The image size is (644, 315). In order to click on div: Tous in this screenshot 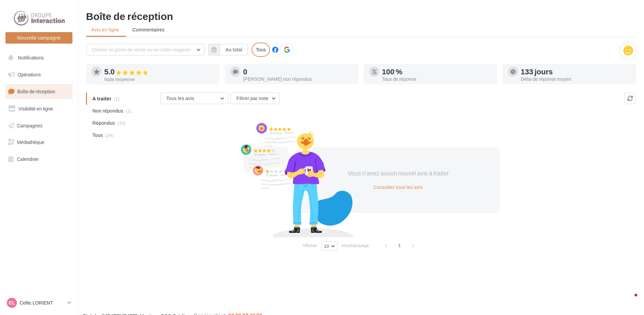, I will do `click(261, 50)`.